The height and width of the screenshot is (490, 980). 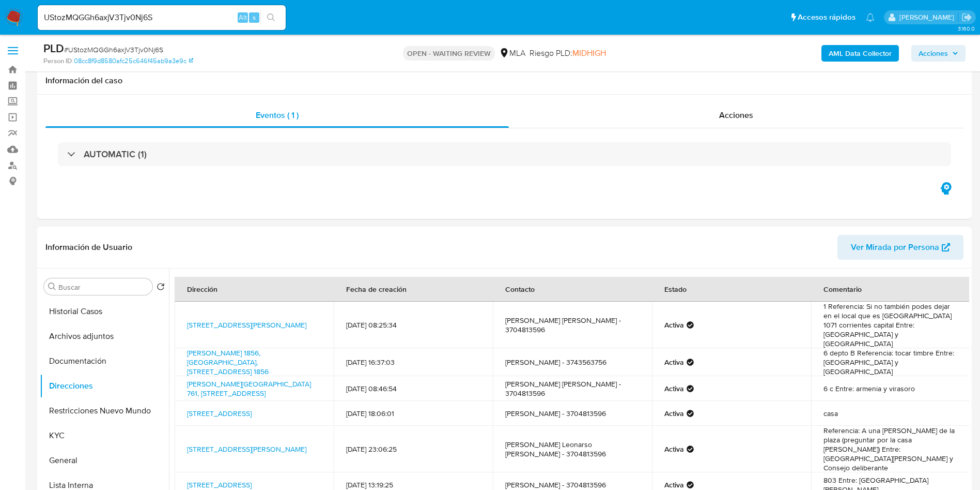 I want to click on b: PLD, so click(x=53, y=48).